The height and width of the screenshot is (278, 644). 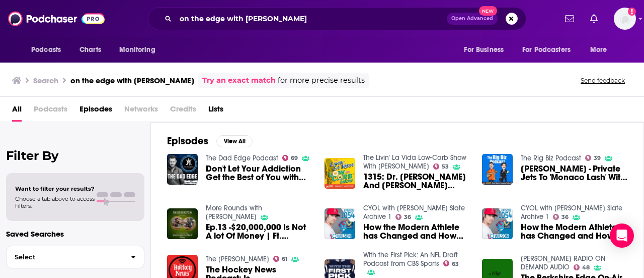 I want to click on a: The Big Show, so click(x=237, y=258).